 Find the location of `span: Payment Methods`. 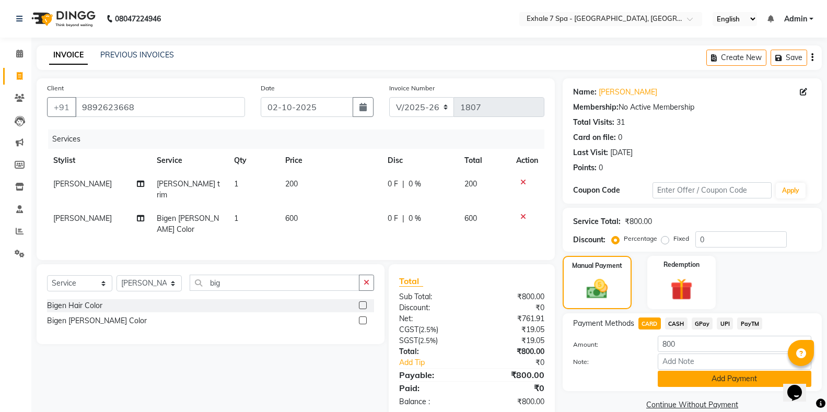

span: Payment Methods is located at coordinates (603, 323).